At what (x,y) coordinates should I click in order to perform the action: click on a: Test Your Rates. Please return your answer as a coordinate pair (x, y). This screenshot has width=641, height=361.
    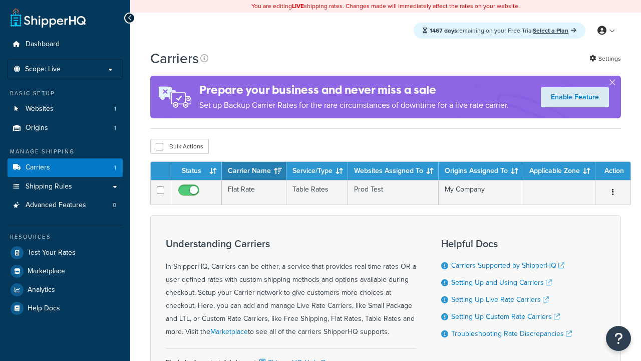
    Looking at the image, I should click on (65, 252).